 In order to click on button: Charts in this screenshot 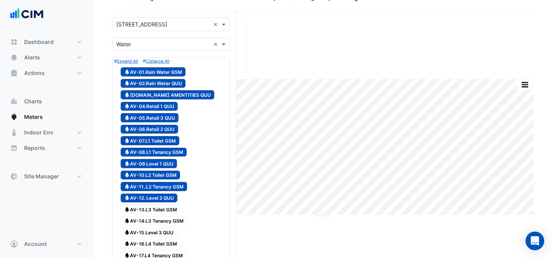, I will do `click(47, 102)`.